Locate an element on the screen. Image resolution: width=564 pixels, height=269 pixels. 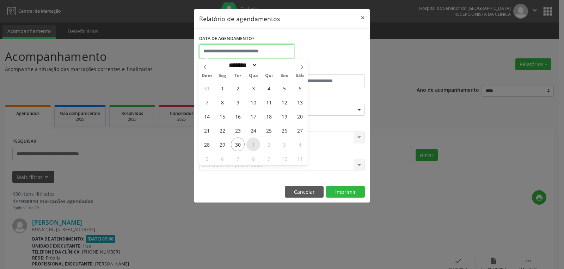
span: Sex is located at coordinates (284, 76).